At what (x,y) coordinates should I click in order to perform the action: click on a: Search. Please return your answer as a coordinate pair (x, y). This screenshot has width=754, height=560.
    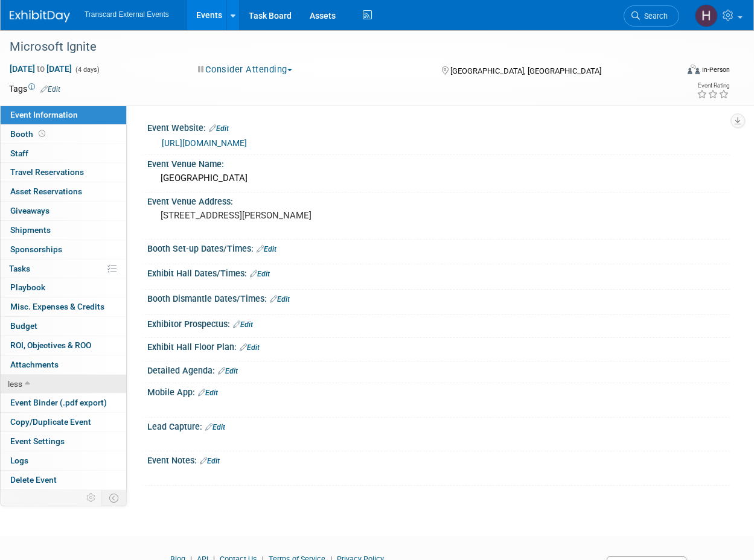
    Looking at the image, I should click on (651, 16).